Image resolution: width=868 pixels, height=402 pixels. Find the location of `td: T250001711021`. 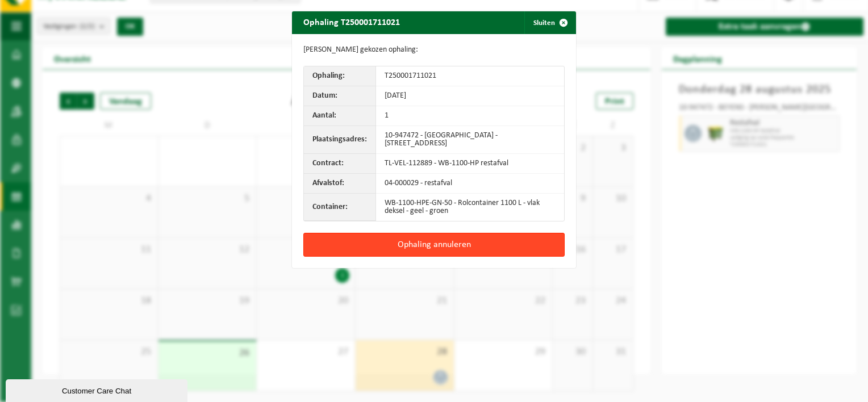

td: T250001711021 is located at coordinates (469, 76).